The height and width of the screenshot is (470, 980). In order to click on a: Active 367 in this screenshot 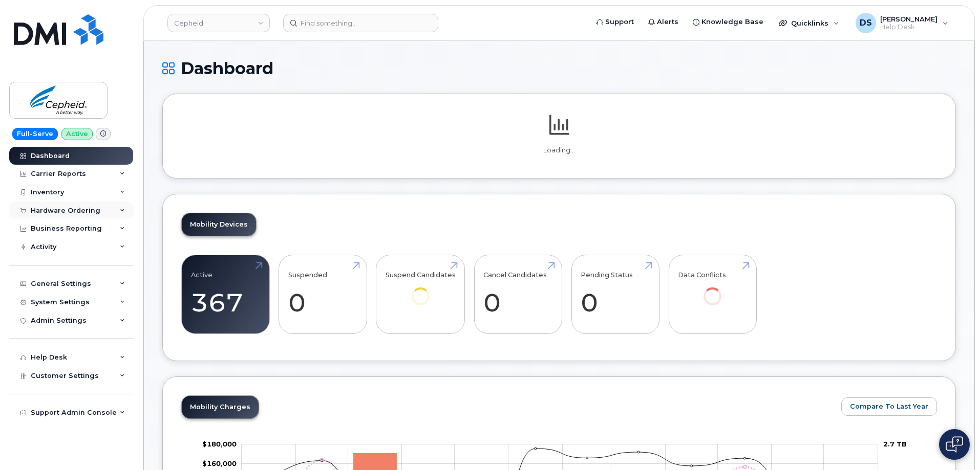, I will do `click(225, 294)`.